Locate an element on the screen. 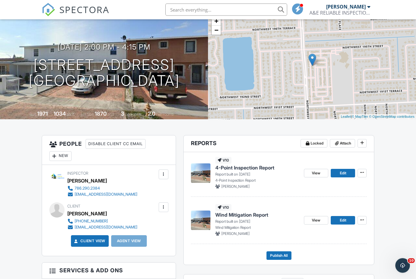  div: 1870 is located at coordinates (100, 114).